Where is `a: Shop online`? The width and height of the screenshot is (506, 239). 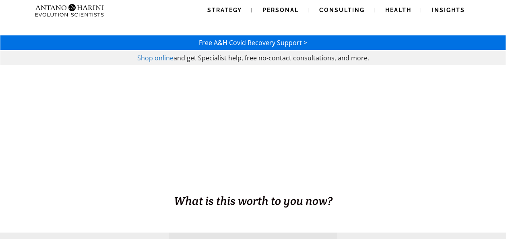
a: Shop online is located at coordinates (155, 58).